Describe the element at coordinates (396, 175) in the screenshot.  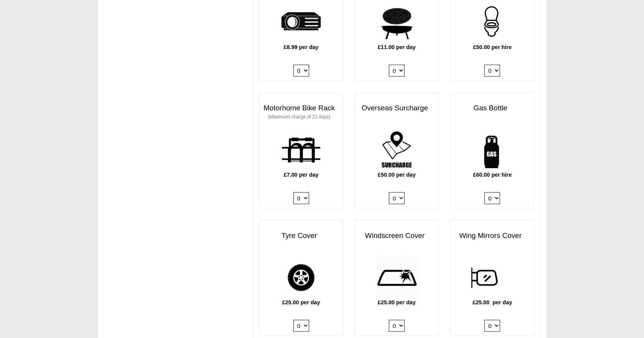
I see `b: £50.00 per day` at that location.